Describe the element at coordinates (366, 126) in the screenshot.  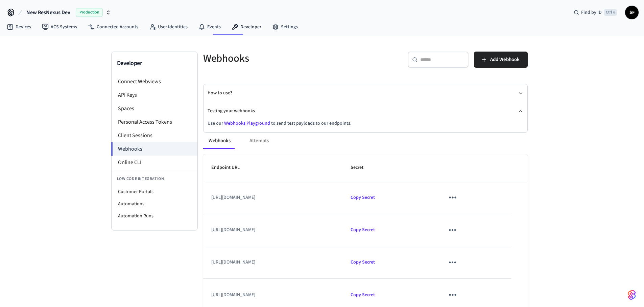
I see `div: Testing your webhooks` at that location.